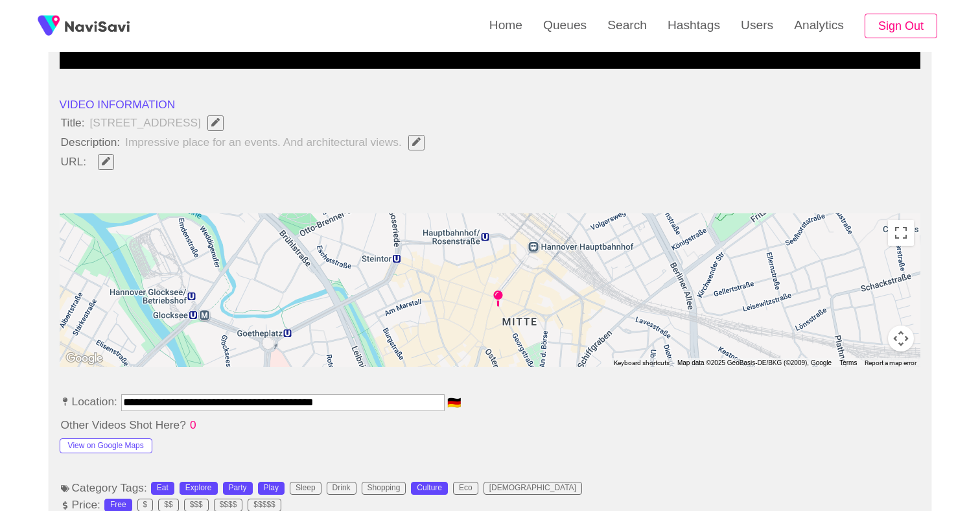 The image size is (980, 511). Describe the element at coordinates (123, 426) in the screenshot. I see `span: Other Videos Shot Here?` at that location.